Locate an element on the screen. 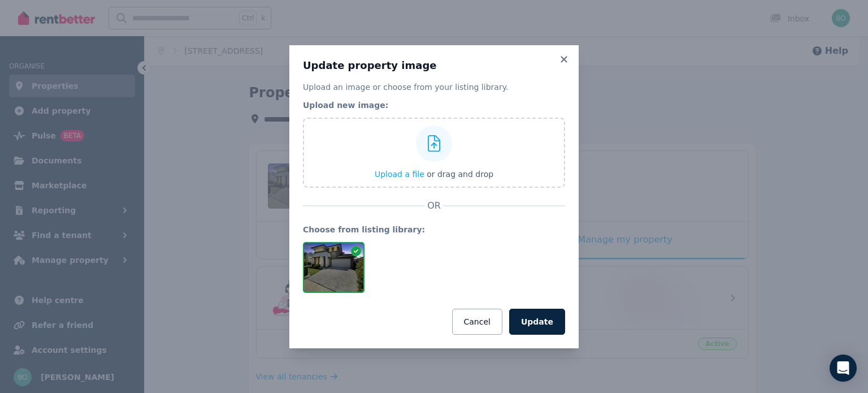 The width and height of the screenshot is (868, 393). legend: Upload new image: is located at coordinates (434, 105).